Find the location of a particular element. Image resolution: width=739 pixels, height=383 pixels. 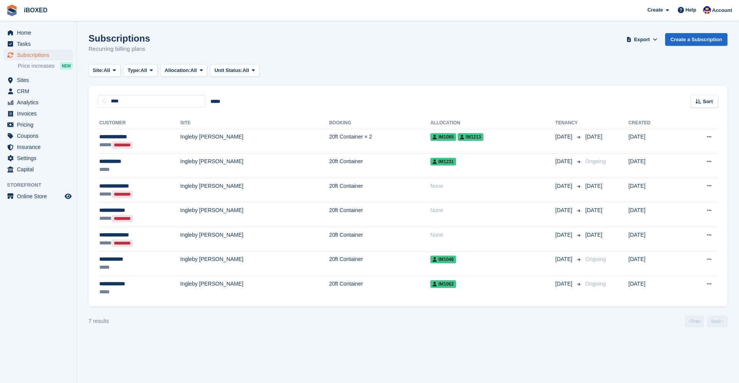

th: Site is located at coordinates (254, 123).